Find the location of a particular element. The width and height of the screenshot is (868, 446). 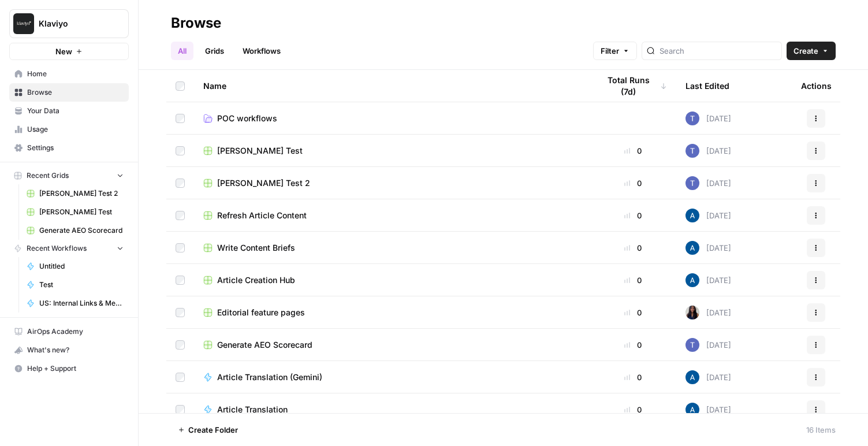

span: Article Translation is located at coordinates (252, 410).